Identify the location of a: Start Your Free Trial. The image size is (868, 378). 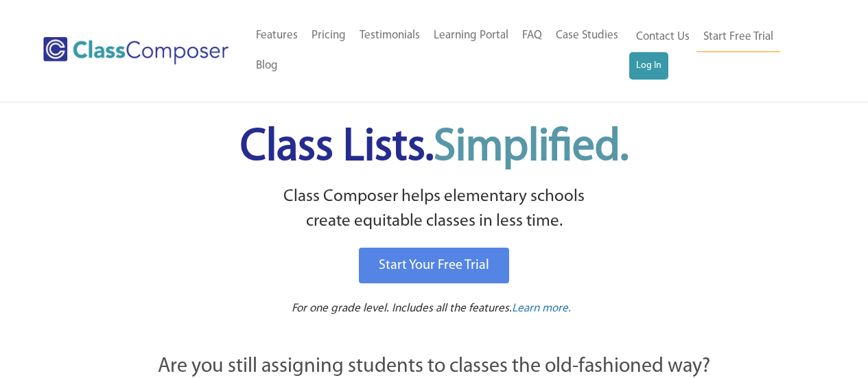
(434, 265).